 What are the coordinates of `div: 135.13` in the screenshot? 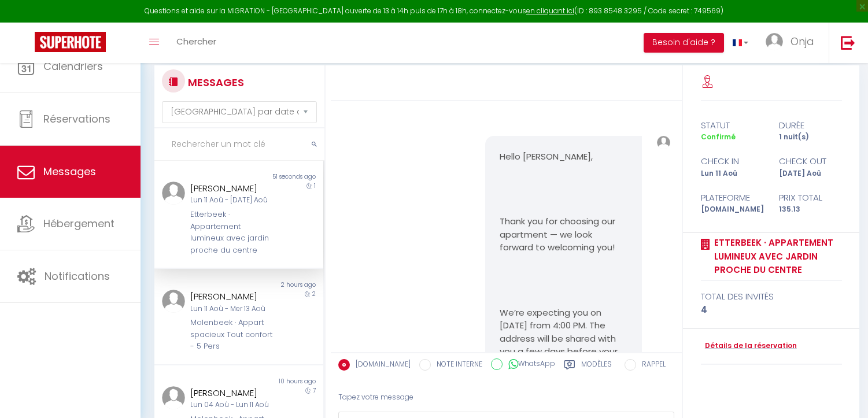 It's located at (810, 209).